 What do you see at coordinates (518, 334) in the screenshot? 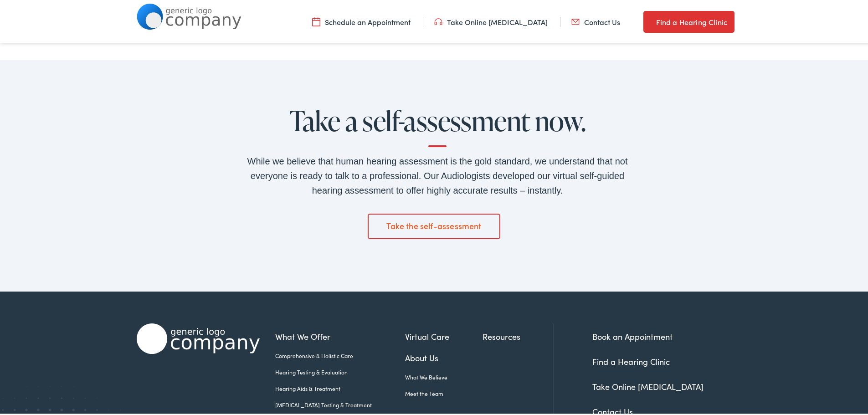
I see `a: Resources` at bounding box center [518, 334].